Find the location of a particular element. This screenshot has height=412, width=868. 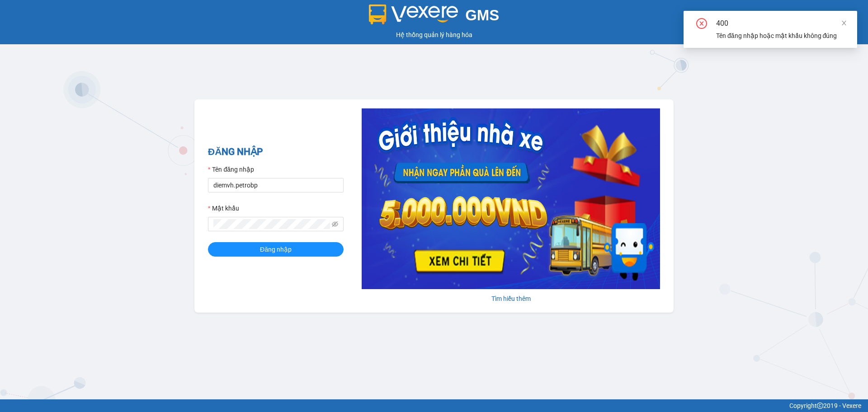

span: close is located at coordinates (844, 23).